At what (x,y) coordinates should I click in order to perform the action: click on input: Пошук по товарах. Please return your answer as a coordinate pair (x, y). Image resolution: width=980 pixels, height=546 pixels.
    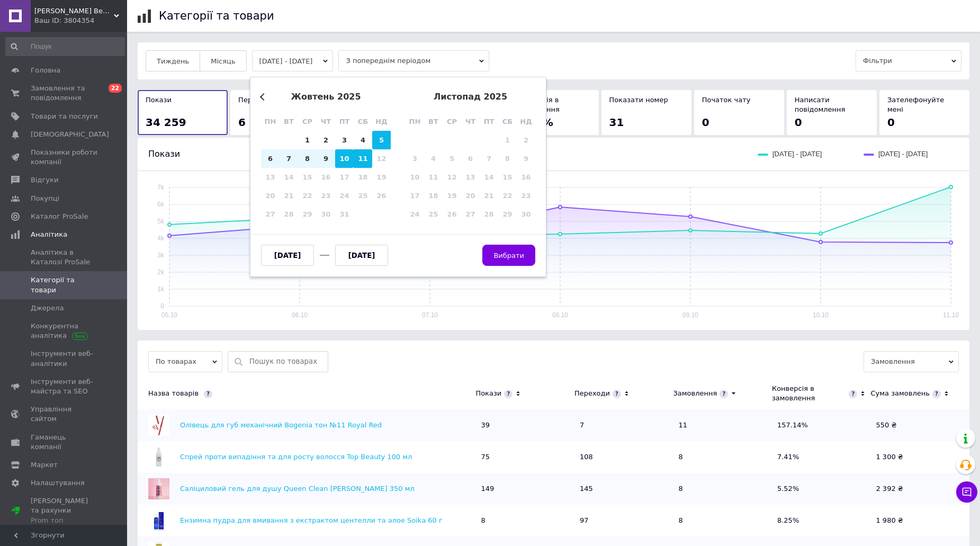
    Looking at the image, I should click on (286, 362).